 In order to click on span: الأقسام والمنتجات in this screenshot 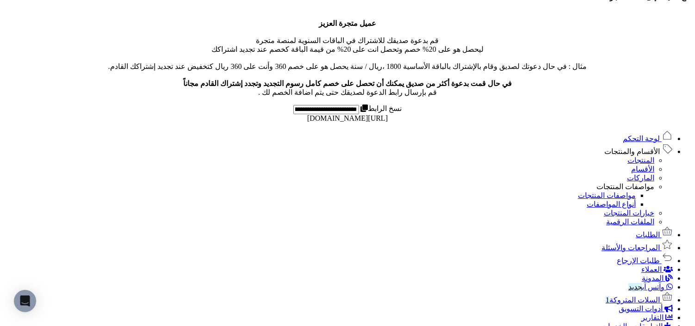, I will do `click(632, 151)`.